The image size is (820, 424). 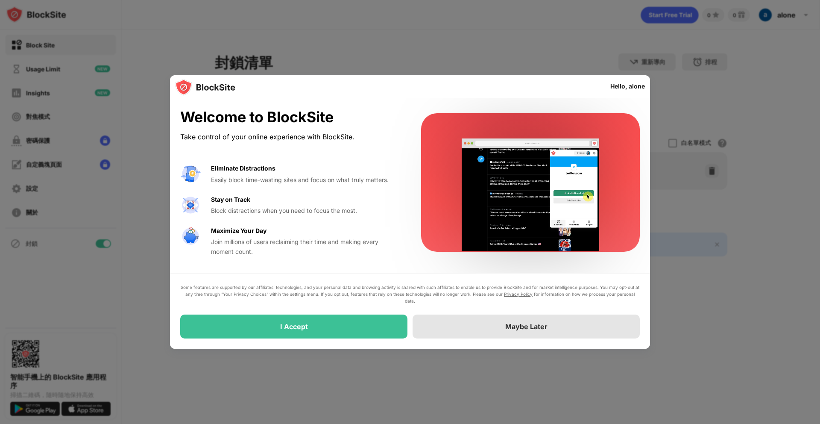 What do you see at coordinates (190, 205) in the screenshot?
I see `img: value-focus.svg` at bounding box center [190, 205].